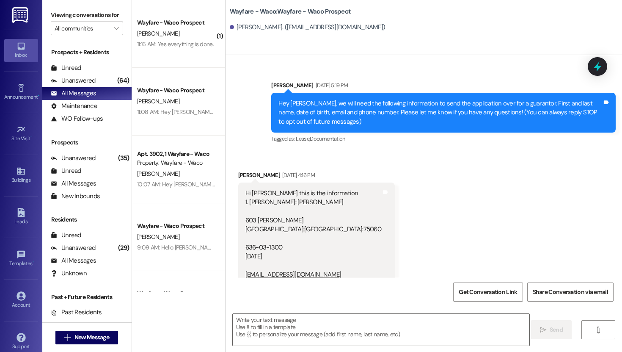 This screenshot has height=352, width=622. Describe the element at coordinates (87, 15) in the screenshot. I see `label: Viewing conversations for` at that location.